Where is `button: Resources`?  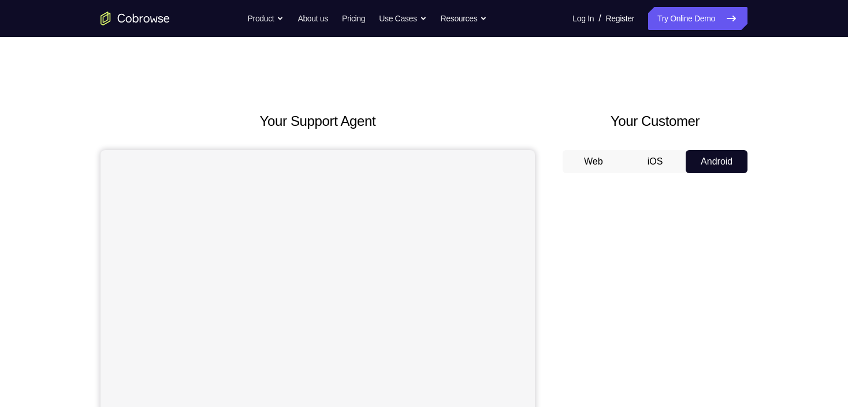 button: Resources is located at coordinates (464, 18).